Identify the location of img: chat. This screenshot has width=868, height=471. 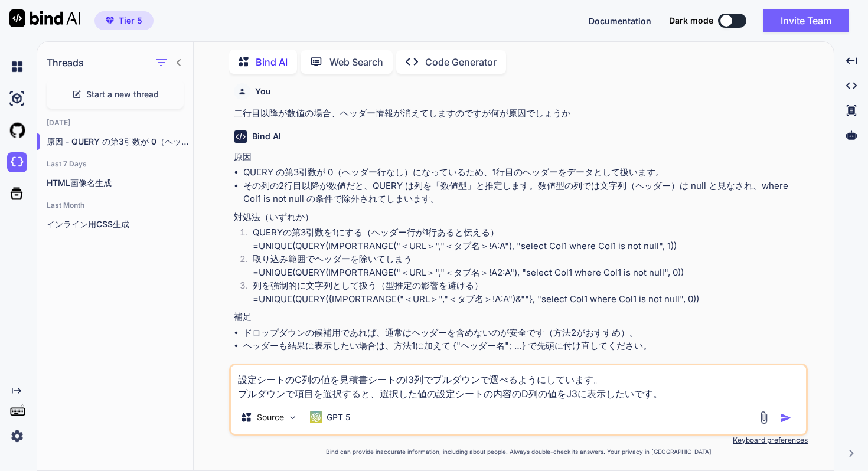
(17, 67).